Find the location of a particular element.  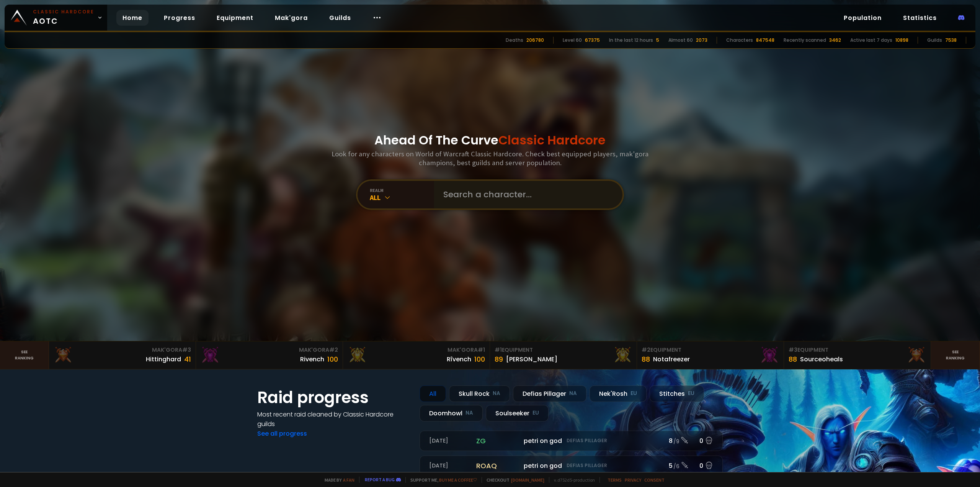

div: Doomhowl is located at coordinates (451, 413).